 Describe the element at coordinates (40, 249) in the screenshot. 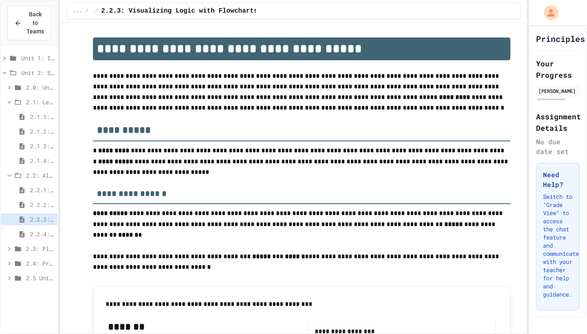

I see `span: 2.3: Playing Games` at that location.